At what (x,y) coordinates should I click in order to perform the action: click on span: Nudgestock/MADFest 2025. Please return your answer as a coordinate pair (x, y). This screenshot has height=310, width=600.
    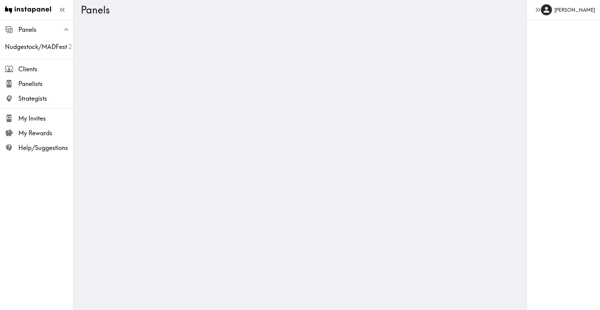
    Looking at the image, I should click on (39, 47).